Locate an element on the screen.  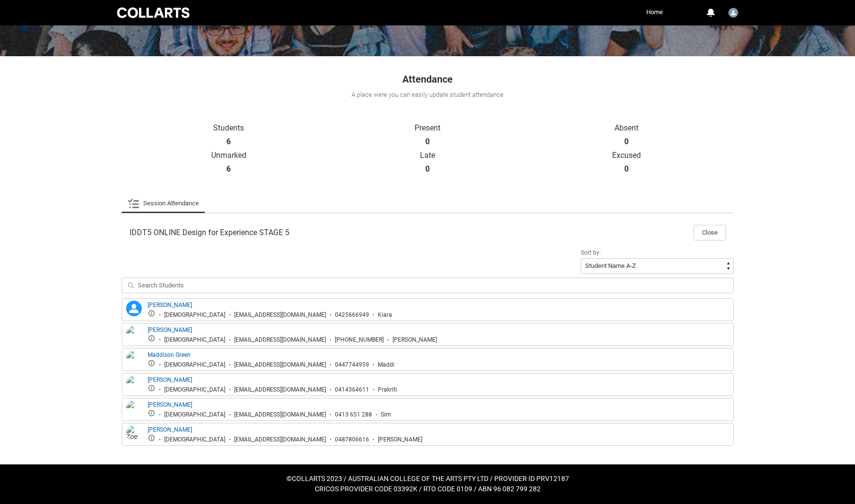
img: Lucy McLaughlin is located at coordinates (134, 336).